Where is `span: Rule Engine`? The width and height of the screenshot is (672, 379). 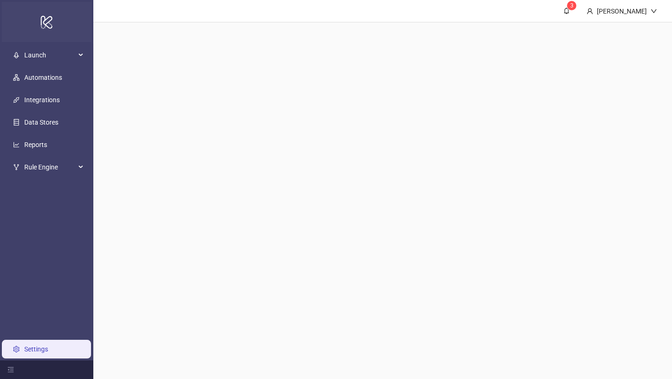
span: Rule Engine is located at coordinates (50, 167).